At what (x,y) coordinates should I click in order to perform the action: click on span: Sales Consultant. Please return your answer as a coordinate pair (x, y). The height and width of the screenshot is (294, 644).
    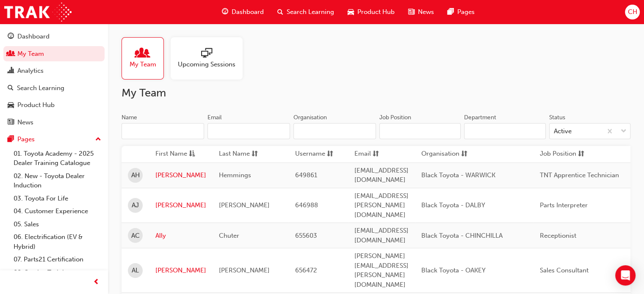
    Looking at the image, I should click on (564, 270).